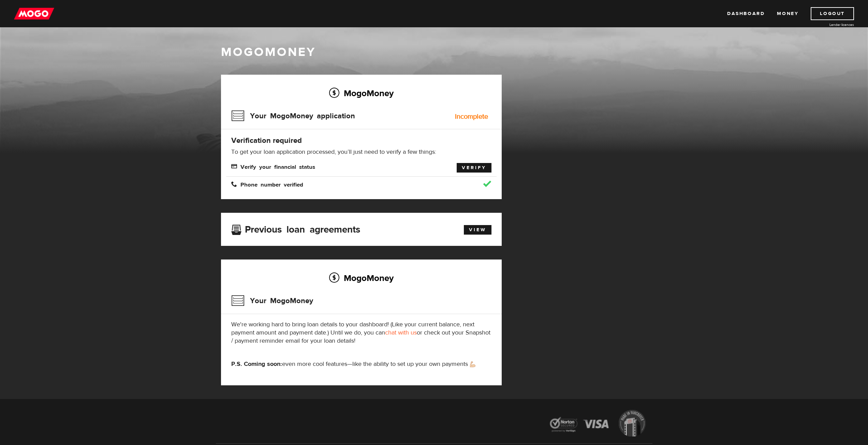  What do you see at coordinates (361, 152) in the screenshot?
I see `p: To get your loan application processed, you’ll just need to verify a few things:` at bounding box center [361, 152].